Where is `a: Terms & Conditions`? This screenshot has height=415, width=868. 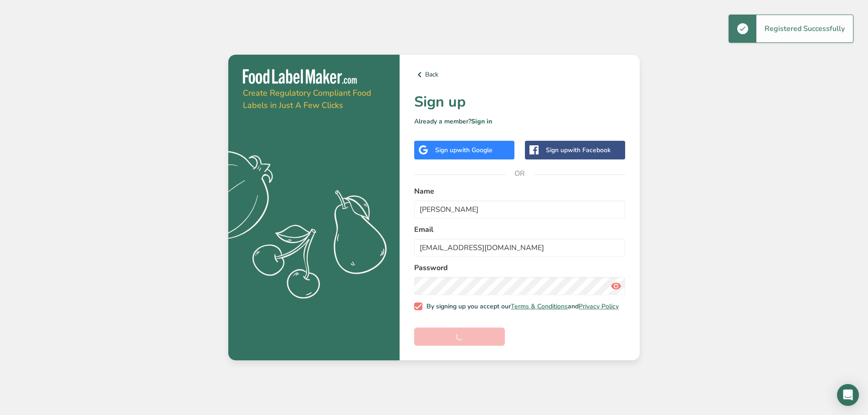 a: Terms & Conditions is located at coordinates (539, 306).